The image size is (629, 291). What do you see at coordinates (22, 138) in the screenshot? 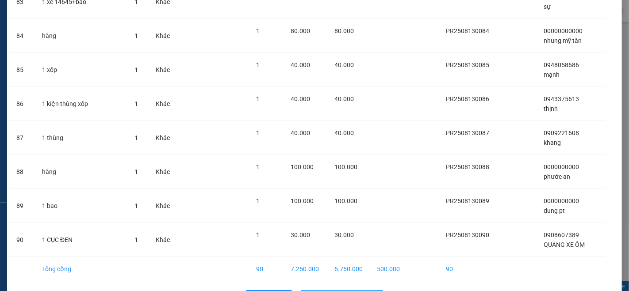
I see `td: 87` at bounding box center [22, 138].